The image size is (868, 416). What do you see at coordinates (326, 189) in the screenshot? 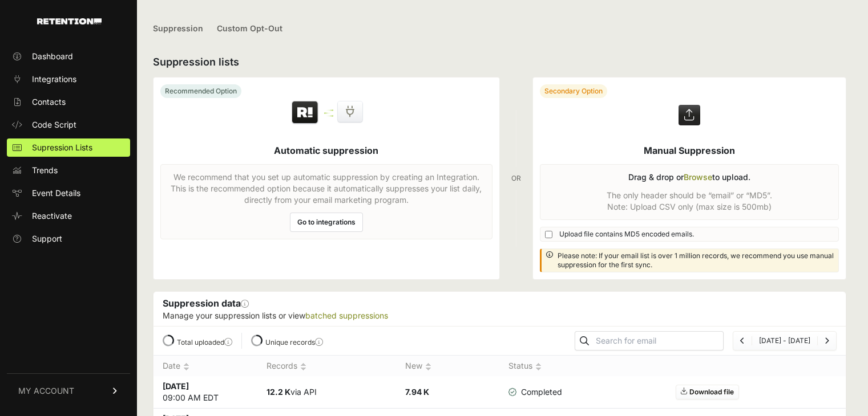
I see `p: We recommend that you set up automatic suppression by creating an Integration. This is the recomm...` at bounding box center [326, 189].